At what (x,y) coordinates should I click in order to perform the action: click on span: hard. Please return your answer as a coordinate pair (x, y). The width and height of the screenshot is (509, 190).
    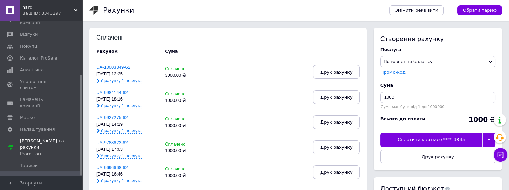
    Looking at the image, I should click on (48, 7).